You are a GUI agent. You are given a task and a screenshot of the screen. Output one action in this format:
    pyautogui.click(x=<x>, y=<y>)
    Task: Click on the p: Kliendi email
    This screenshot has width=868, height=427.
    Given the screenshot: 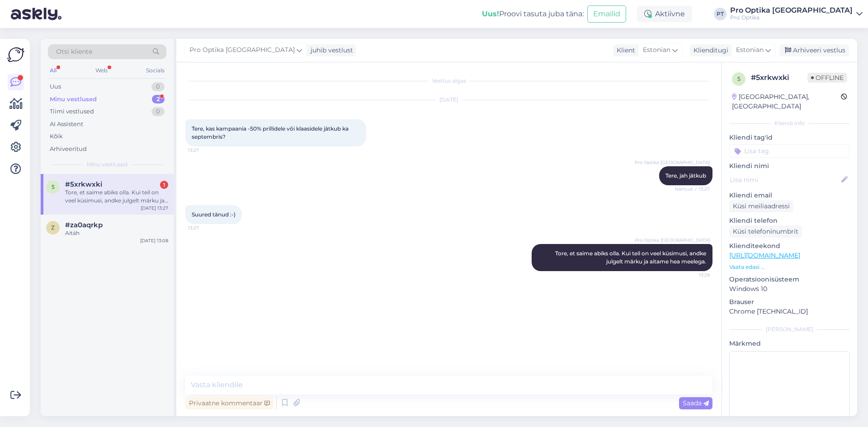 What is the action you would take?
    pyautogui.click(x=789, y=195)
    